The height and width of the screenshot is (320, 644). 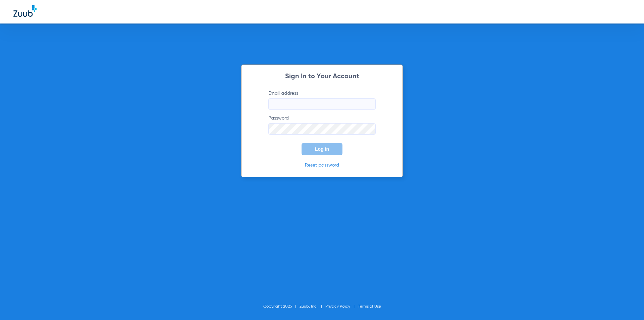 I want to click on img: Zuub Logo, so click(x=25, y=11).